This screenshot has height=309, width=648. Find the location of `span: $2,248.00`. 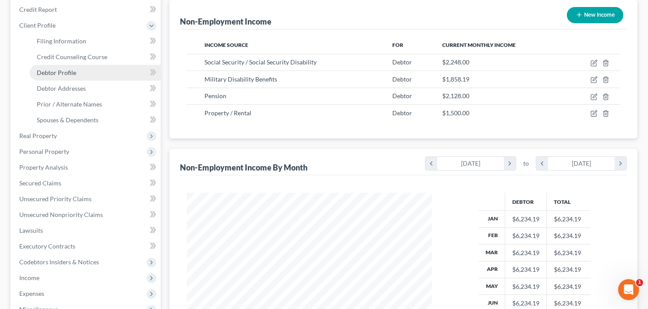

span: $2,248.00 is located at coordinates (456, 62).